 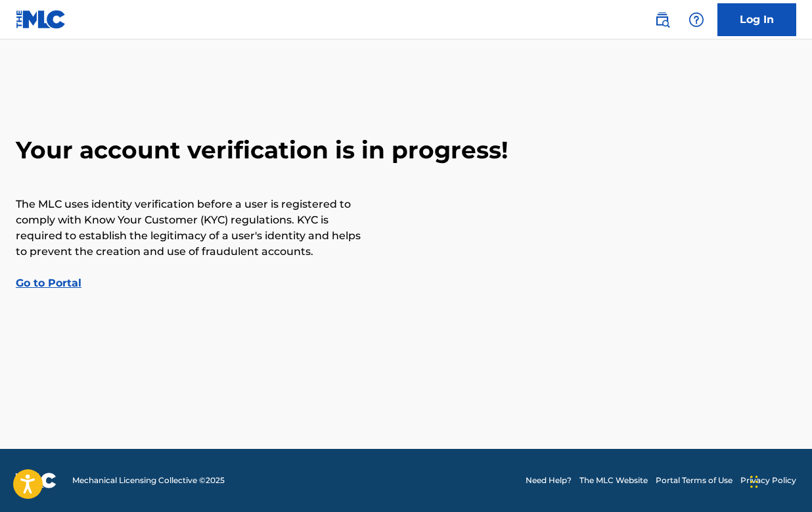 What do you see at coordinates (694, 480) in the screenshot?
I see `a: Portal Terms of Use` at bounding box center [694, 480].